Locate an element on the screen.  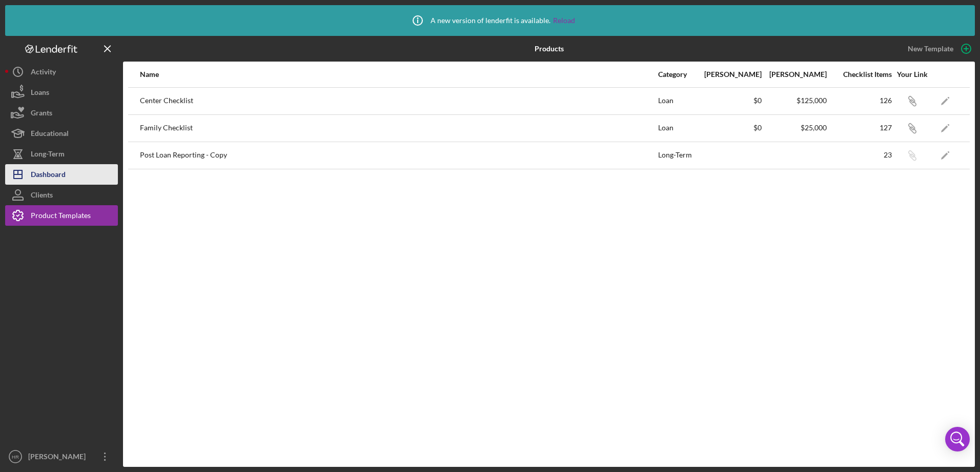
a: Reload is located at coordinates (564, 21).